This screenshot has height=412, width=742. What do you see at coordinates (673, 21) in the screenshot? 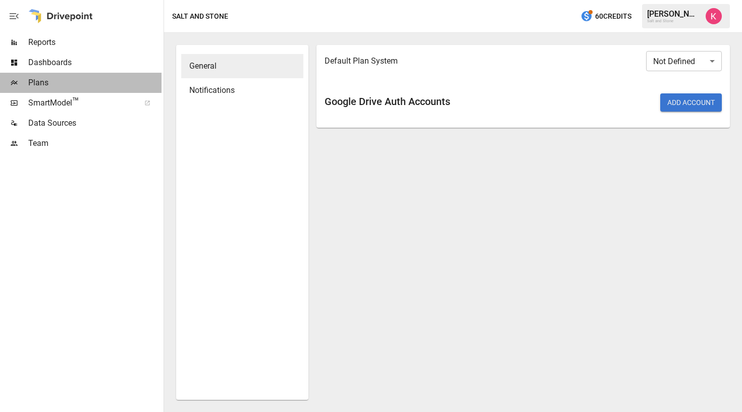
I see `div: Salt and Stone` at bounding box center [673, 21].